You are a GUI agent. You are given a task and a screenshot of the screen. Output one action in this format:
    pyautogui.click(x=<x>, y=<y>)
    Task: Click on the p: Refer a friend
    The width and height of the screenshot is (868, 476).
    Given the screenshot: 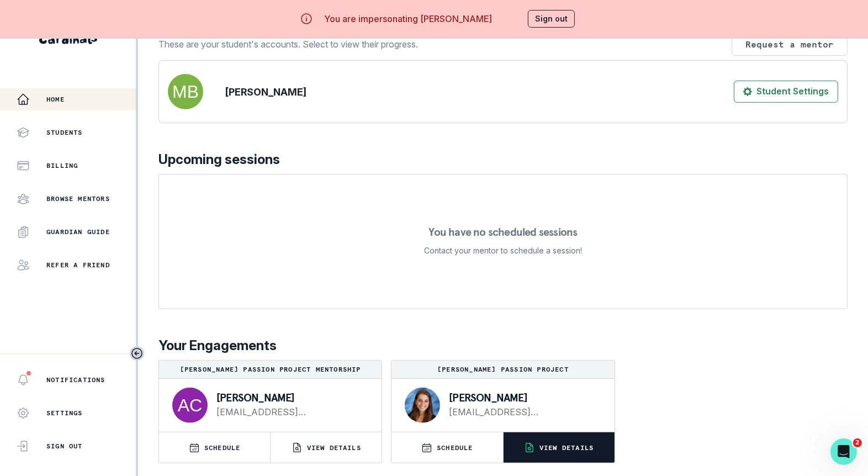 What is the action you would take?
    pyautogui.click(x=78, y=265)
    